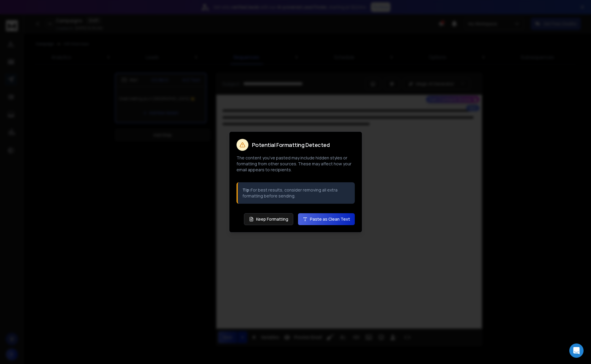  Describe the element at coordinates (296, 193) in the screenshot. I see `p: For best results, consider removing all extra formatting before sending.` at that location.